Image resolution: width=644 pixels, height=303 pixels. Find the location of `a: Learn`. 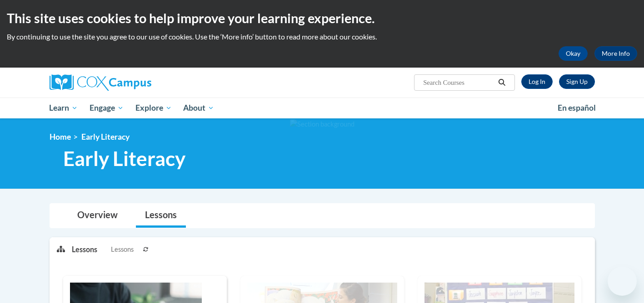

a: Learn is located at coordinates (64, 108).